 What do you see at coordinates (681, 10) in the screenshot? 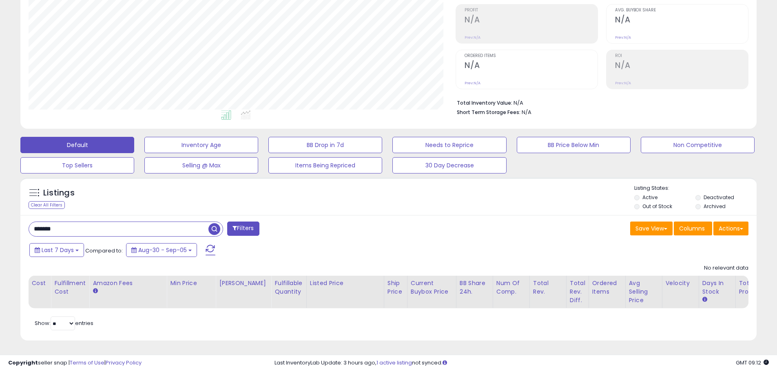
I see `span: Avg. Buybox Share` at bounding box center [681, 10].